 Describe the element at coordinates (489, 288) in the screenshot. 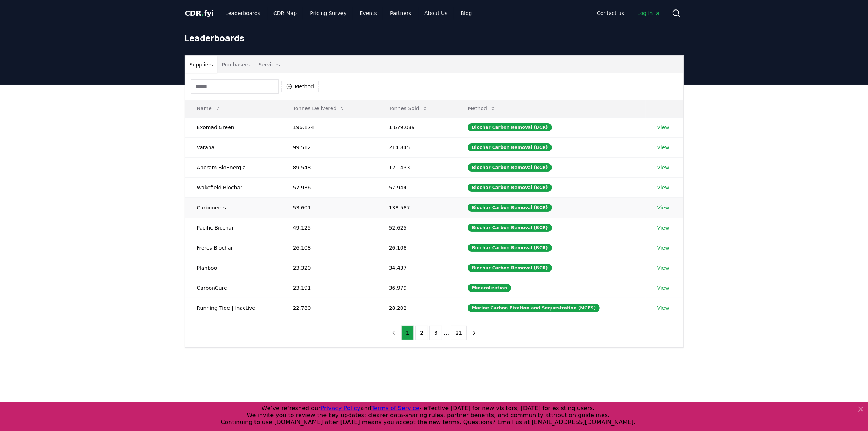

I see `div: Mineralization` at that location.